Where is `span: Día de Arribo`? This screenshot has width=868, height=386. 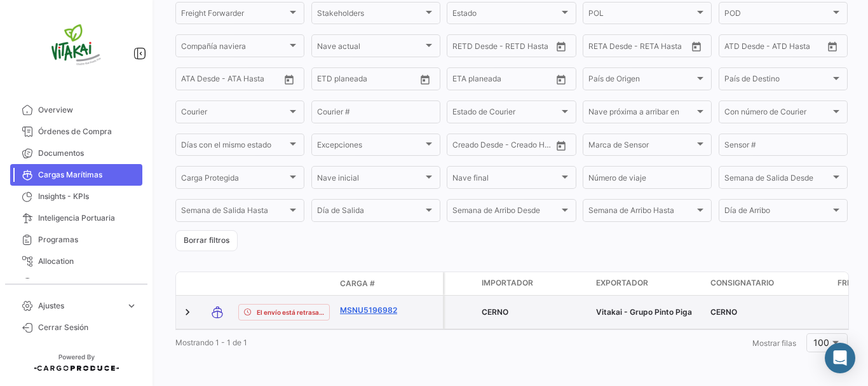 span: Día de Arribo is located at coordinates (778, 212).